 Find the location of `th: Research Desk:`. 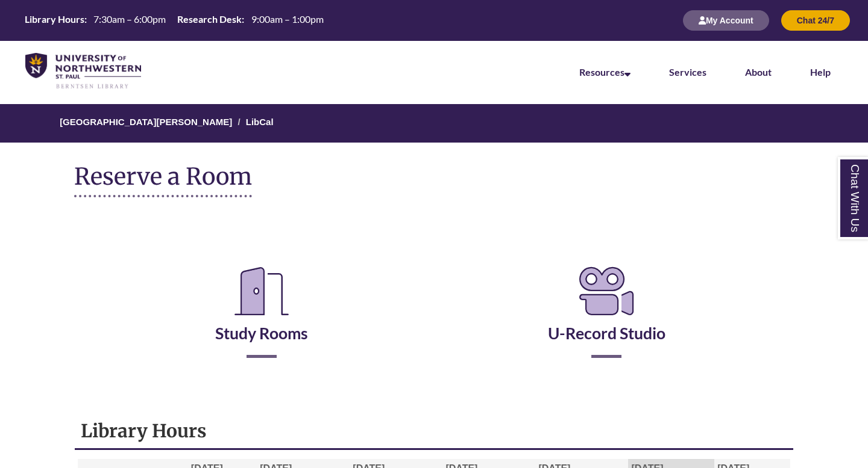

th: Research Desk: is located at coordinates (209, 19).